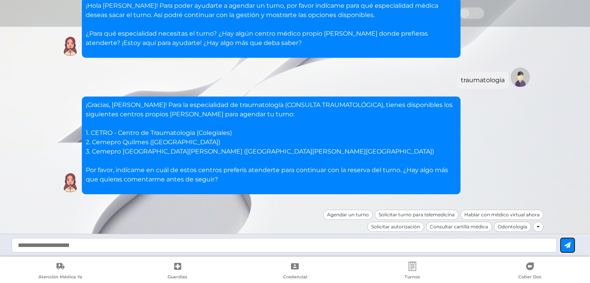 The width and height of the screenshot is (590, 283). What do you see at coordinates (417, 215) in the screenshot?
I see `div: Solicitar turno para telemedicina` at bounding box center [417, 215].